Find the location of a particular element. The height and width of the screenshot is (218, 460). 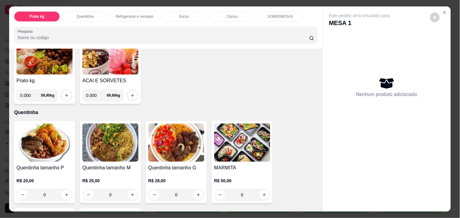

p: Este pedido será vinculado para is located at coordinates (360, 16).